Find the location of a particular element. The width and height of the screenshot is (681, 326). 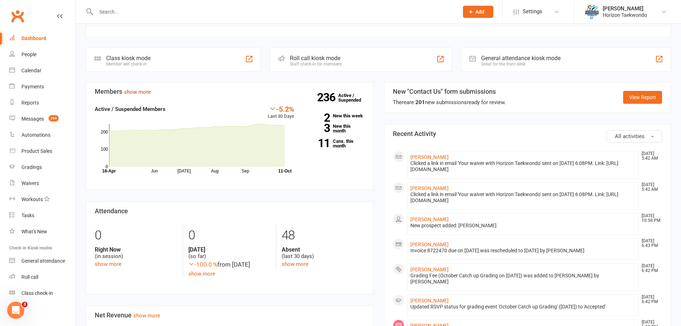

a: Messages 299 is located at coordinates (42, 119).